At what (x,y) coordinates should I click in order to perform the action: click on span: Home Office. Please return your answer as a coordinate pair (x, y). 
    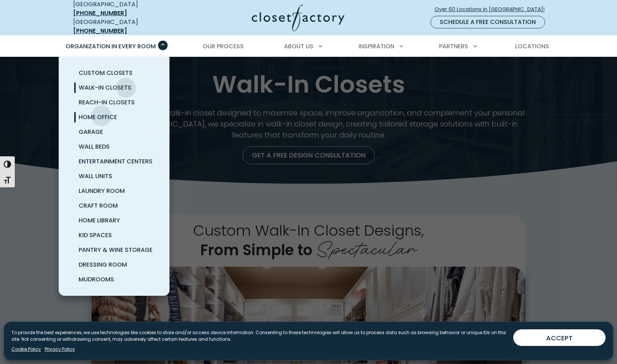
    Looking at the image, I should click on (98, 117).